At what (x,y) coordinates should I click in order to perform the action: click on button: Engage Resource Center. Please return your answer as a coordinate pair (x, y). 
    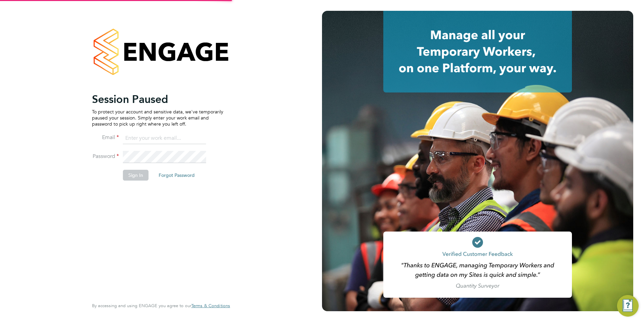
    Looking at the image, I should click on (628, 306).